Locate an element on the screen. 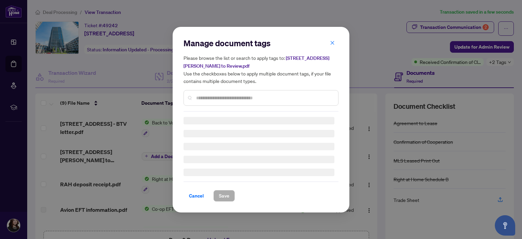 This screenshot has height=239, width=522. span: close is located at coordinates (333, 43).